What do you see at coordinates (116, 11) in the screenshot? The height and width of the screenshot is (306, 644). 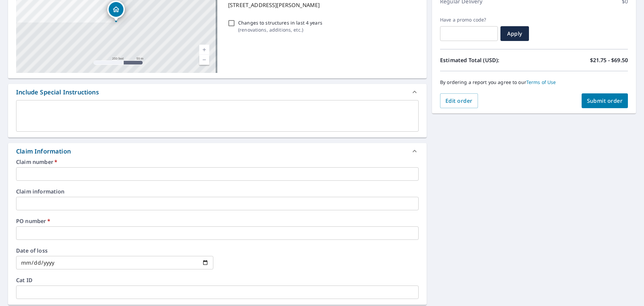 I see `div: Dropped pin, building 1, Residential property, 74 Warren St Concord, NH 03301` at bounding box center [116, 11].